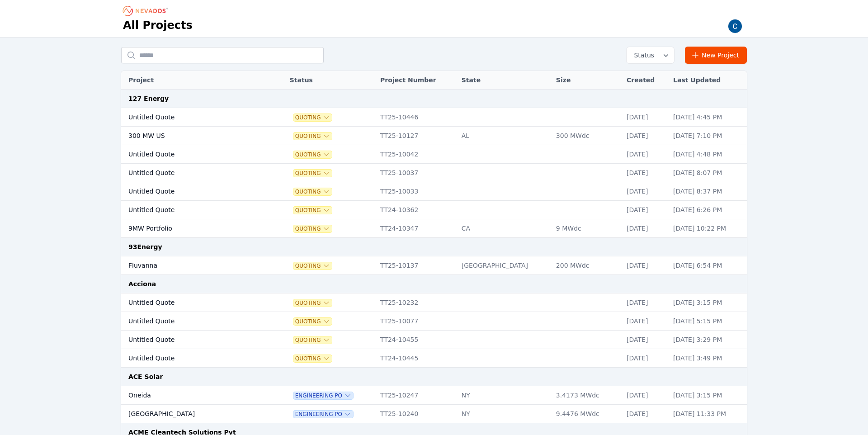  What do you see at coordinates (716, 55) in the screenshot?
I see `a: New Project` at bounding box center [716, 55].